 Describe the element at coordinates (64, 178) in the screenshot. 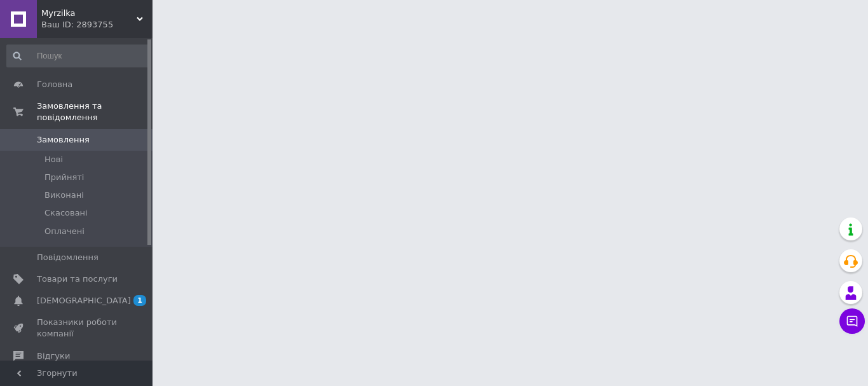

I see `span: Прийняті` at that location.